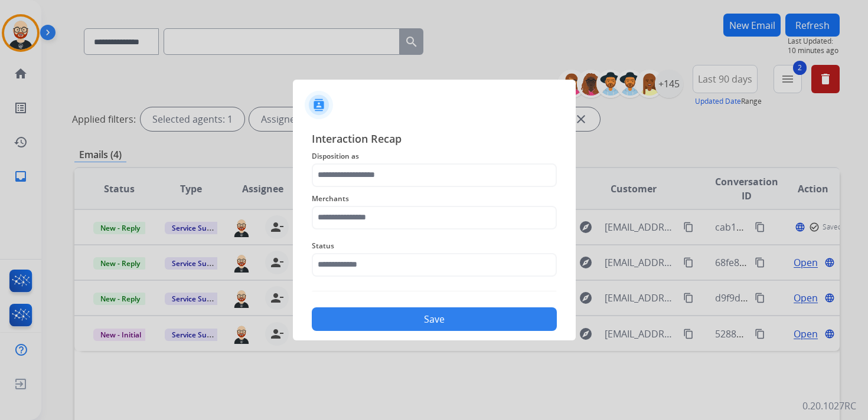 This screenshot has width=868, height=420. What do you see at coordinates (434, 319) in the screenshot?
I see `button: Save` at bounding box center [434, 319].